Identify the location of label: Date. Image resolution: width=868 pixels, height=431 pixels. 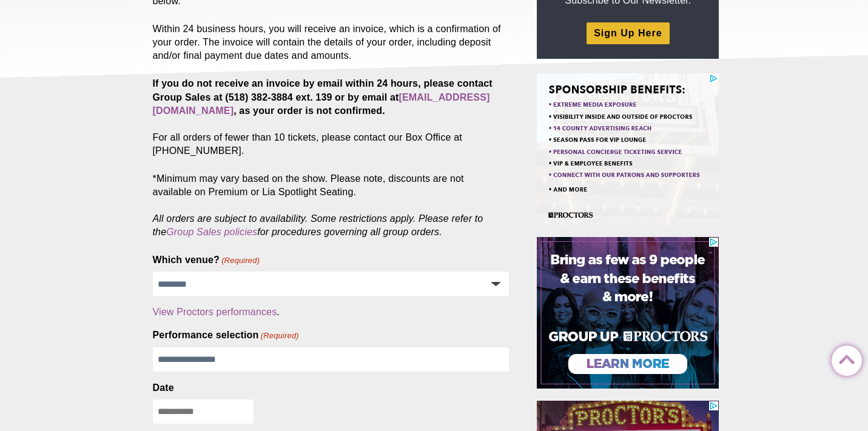
(163, 388).